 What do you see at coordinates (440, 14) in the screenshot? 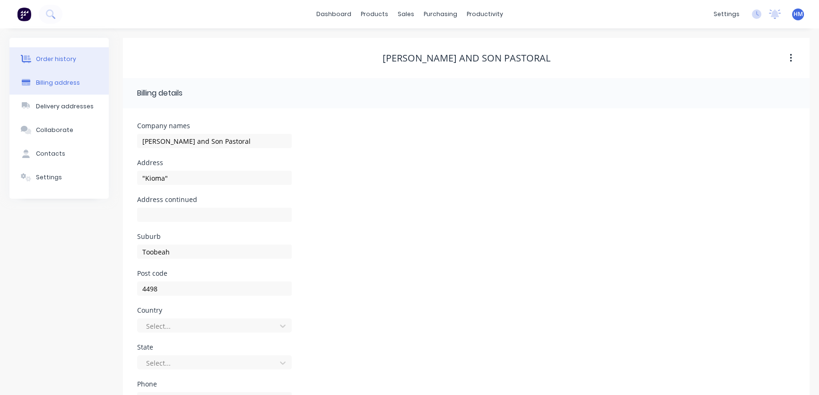
I see `div: purchasing` at bounding box center [440, 14].